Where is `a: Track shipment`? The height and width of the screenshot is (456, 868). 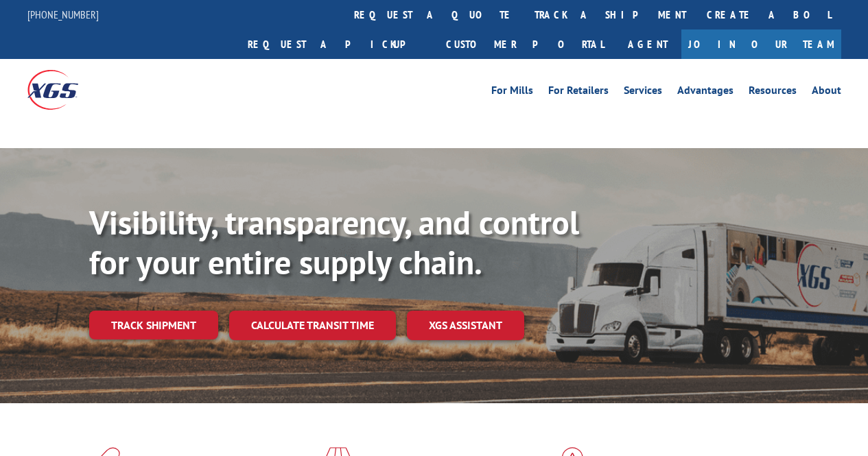
a: Track shipment is located at coordinates (154, 325).